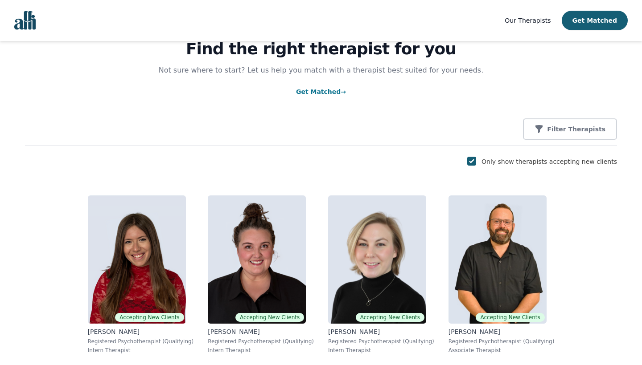 The height and width of the screenshot is (365, 642). I want to click on p: Filter Therapists, so click(576, 129).